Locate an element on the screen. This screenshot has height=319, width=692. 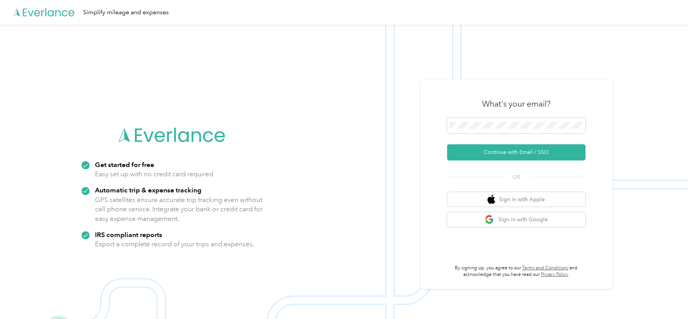
h3: What's your email? is located at coordinates (517, 104).